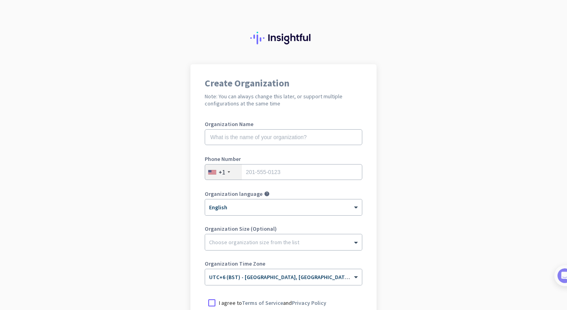 The image size is (567, 310). What do you see at coordinates (222, 172) in the screenshot?
I see `div: +1` at bounding box center [222, 172].